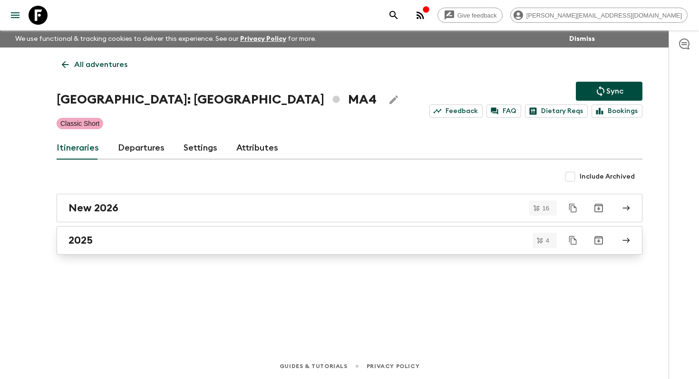 The image size is (699, 379). I want to click on p: We use functional & tracking cookies to deliver this experience. See our for more., so click(165, 39).